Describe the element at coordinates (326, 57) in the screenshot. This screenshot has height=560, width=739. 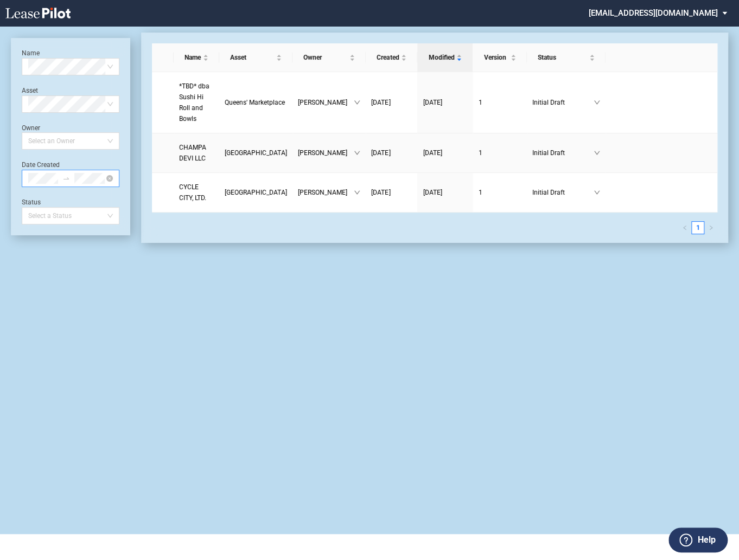
I see `span: Owner` at that location.